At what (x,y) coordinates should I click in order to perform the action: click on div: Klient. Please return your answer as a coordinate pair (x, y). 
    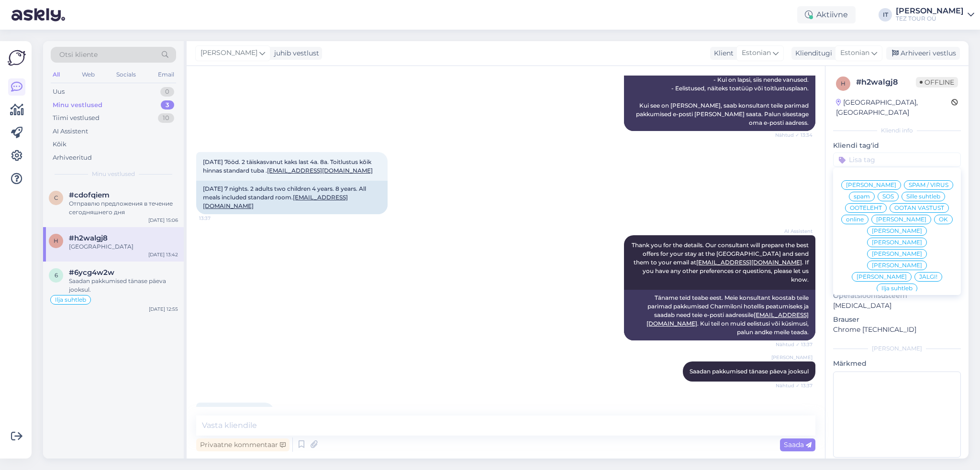
    Looking at the image, I should click on (721, 53).